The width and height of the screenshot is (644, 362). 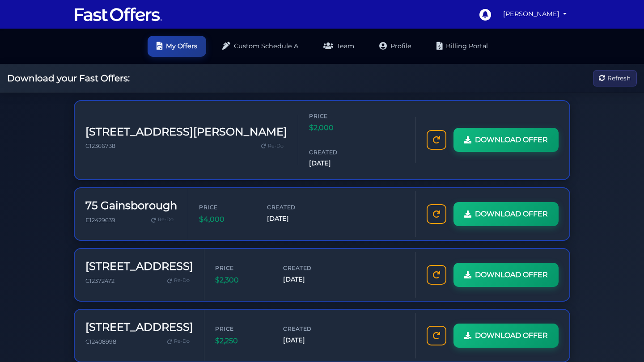 I want to click on a: Custom Schedule A, so click(x=261, y=46).